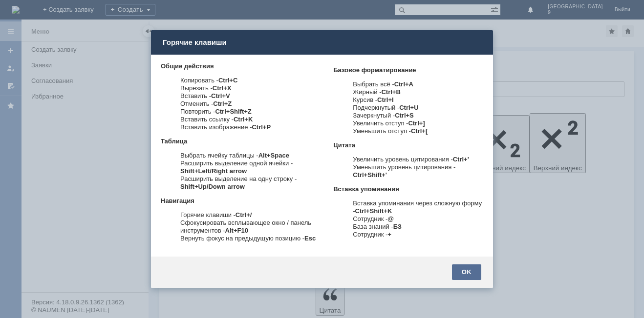 The image size is (644, 318). I want to click on li: Расширить выделение одной ячейки -, so click(256, 168).